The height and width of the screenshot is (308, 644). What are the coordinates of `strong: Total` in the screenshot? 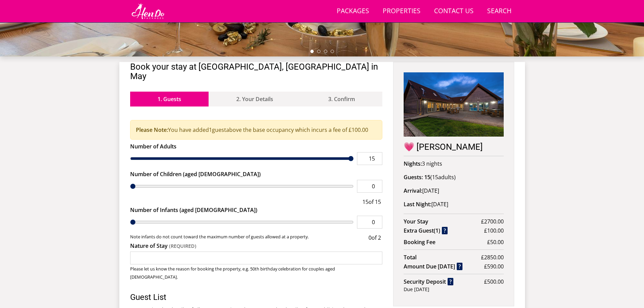 It's located at (442, 258).